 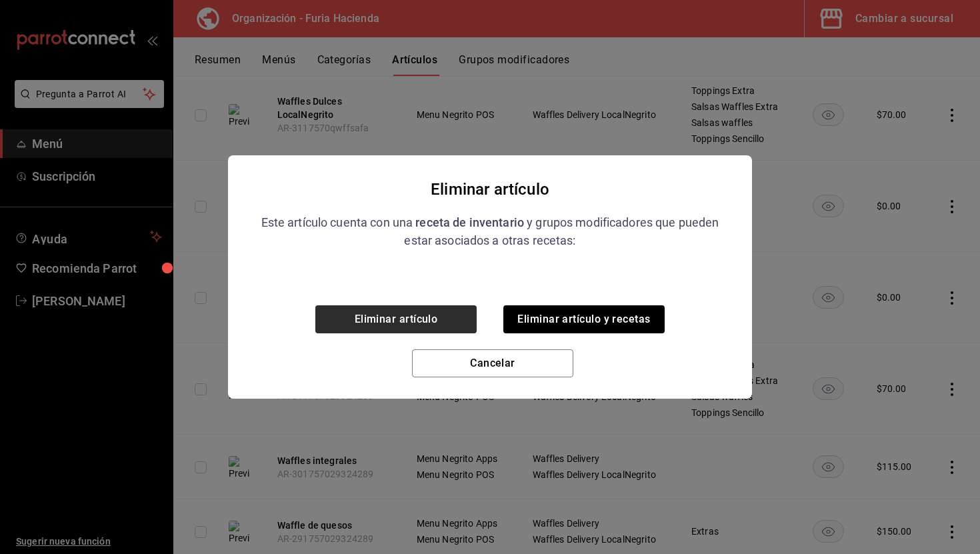 What do you see at coordinates (490, 231) in the screenshot?
I see `div: Este artículo cuenta con una y grupos modificadores que pueden estar asociados a otras recetas:` at bounding box center [490, 231].